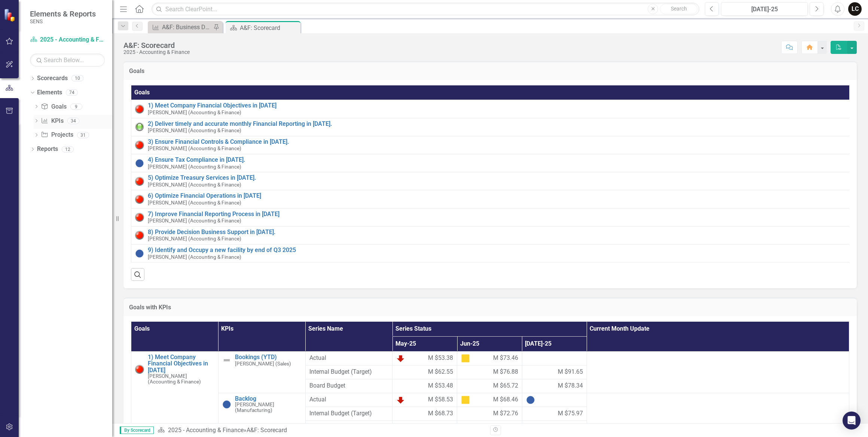 The height and width of the screenshot is (437, 868). Describe the element at coordinates (268, 357) in the screenshot. I see `a: Bookings (YTD)` at that location.